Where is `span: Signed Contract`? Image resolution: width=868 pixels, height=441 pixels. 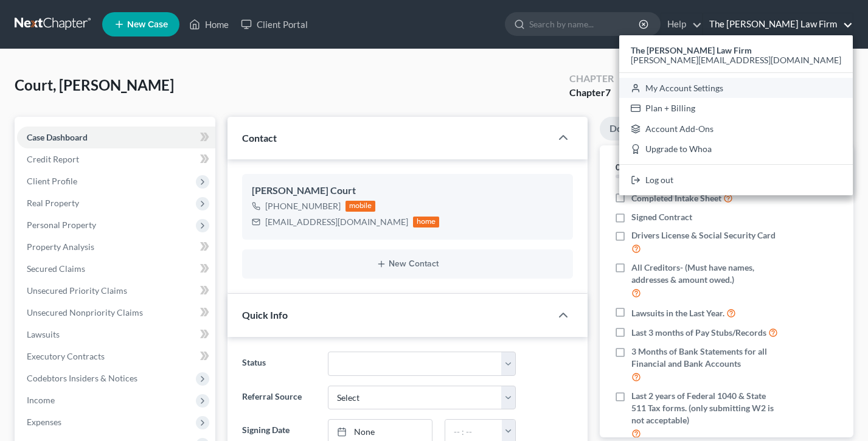
span: Signed Contract is located at coordinates (662, 218).